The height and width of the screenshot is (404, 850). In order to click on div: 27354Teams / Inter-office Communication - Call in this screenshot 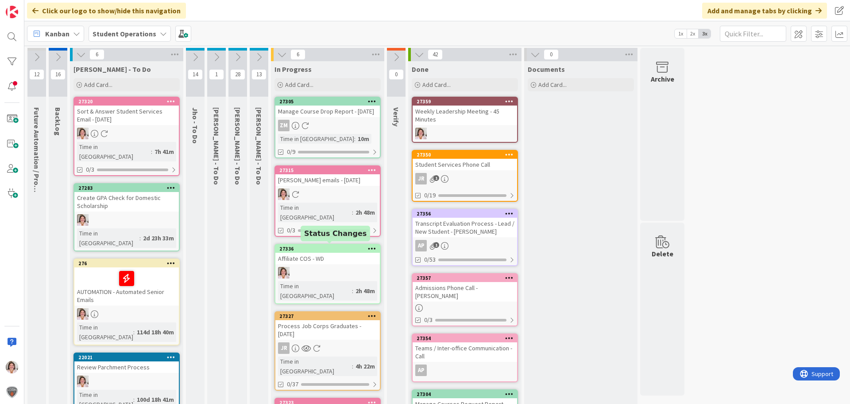, I will do `click(465, 348)`.